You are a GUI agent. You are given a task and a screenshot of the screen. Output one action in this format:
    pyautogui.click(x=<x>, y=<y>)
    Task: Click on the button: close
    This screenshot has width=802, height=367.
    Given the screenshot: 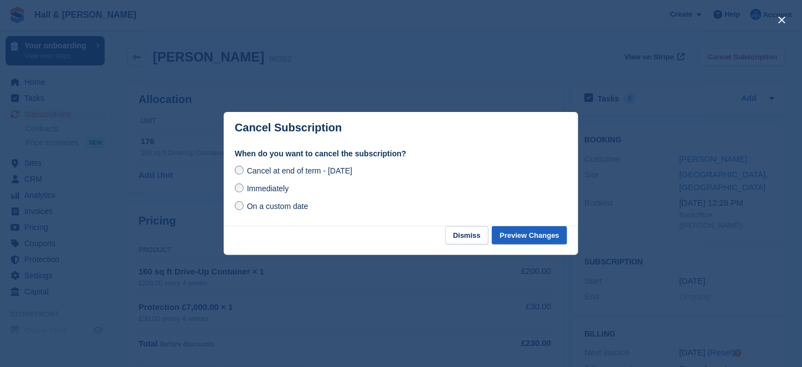 What is the action you would take?
    pyautogui.click(x=782, y=20)
    